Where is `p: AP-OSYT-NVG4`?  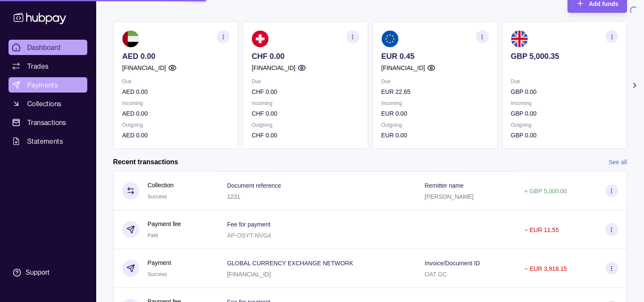 p: AP-OSYT-NVG4 is located at coordinates (248, 236).